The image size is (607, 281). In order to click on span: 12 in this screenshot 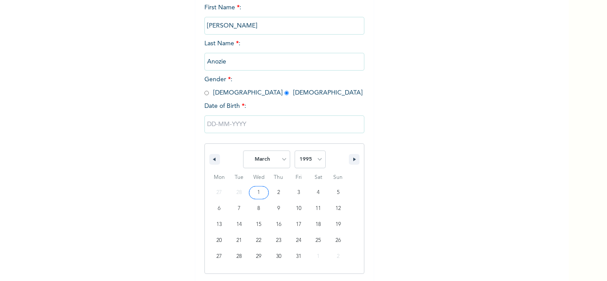, I will do `click(338, 209)`.